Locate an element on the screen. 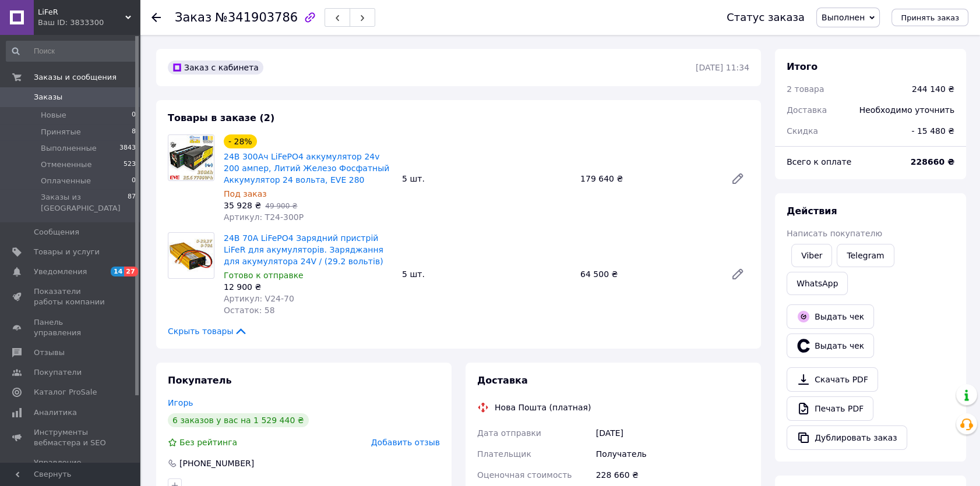 This screenshot has width=980, height=486. span: Скрыть товары is located at coordinates (207, 331).